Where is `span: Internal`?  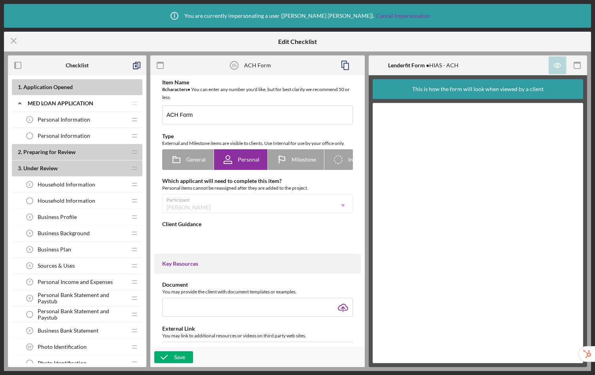 span: Internal is located at coordinates (358, 159).